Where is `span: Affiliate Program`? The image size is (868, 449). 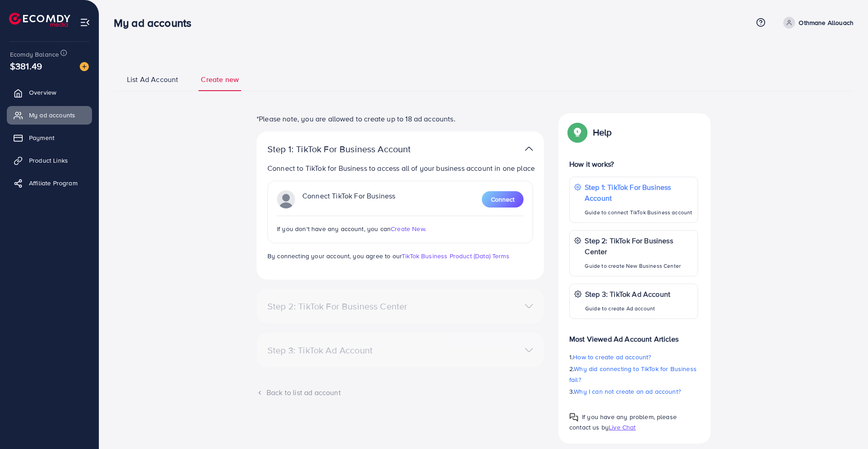 span: Affiliate Program is located at coordinates (53, 183).